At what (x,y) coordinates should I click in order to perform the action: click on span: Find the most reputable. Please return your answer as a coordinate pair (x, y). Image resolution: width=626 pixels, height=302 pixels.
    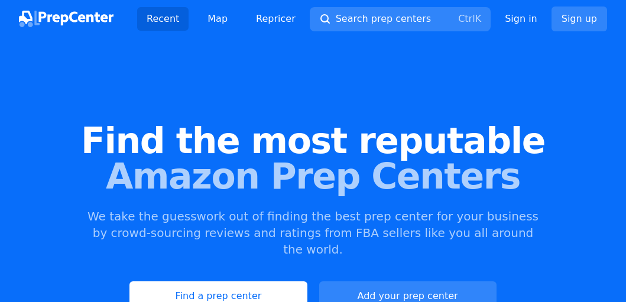
    Looking at the image, I should click on (313, 141).